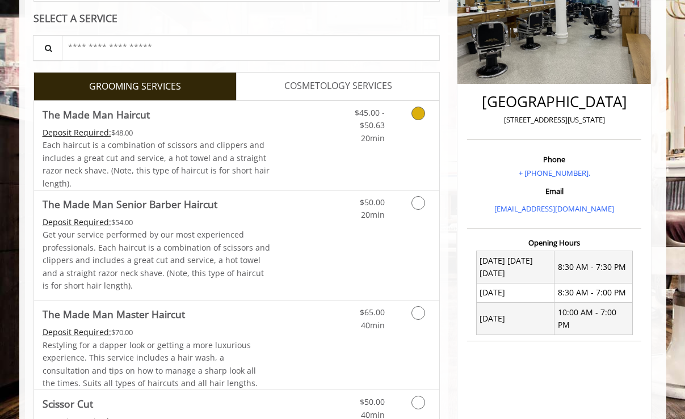 This screenshot has width=685, height=419. Describe the element at coordinates (150, 364) in the screenshot. I see `span: Restyling for a dapper look or getting a more luxurious experience. This service includes a hair ...` at that location.